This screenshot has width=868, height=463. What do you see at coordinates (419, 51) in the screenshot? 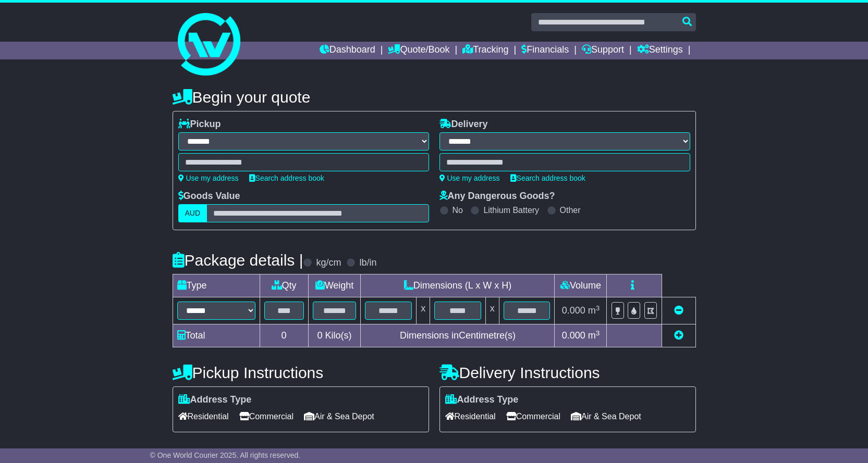
I see `a: Quote/Book` at bounding box center [419, 51].